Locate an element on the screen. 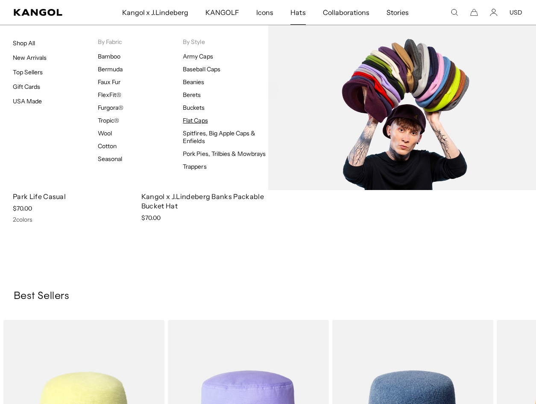  a: Shop All is located at coordinates (24, 43).